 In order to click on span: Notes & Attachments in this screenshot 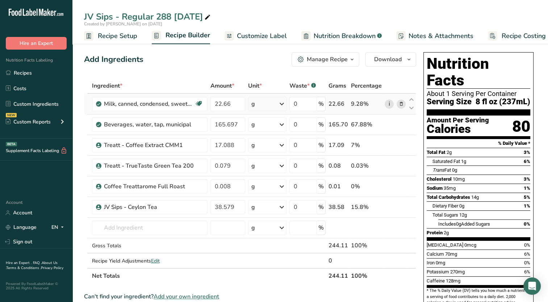, I will do `click(441, 36)`.